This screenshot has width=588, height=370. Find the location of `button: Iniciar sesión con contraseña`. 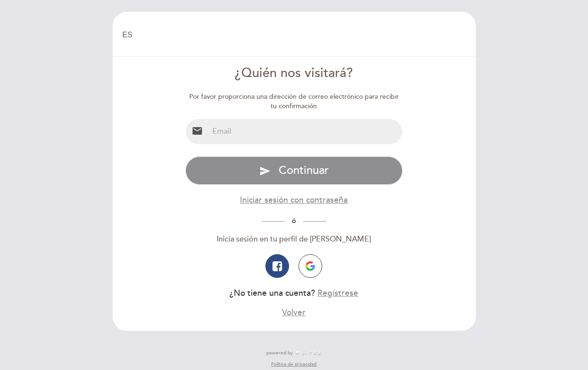

button: Iniciar sesión con contraseña is located at coordinates (294, 200).